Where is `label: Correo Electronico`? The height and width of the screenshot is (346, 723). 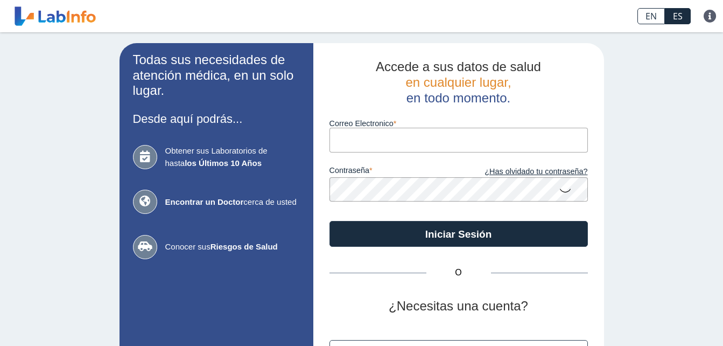
label: Correo Electronico is located at coordinates (459, 123).